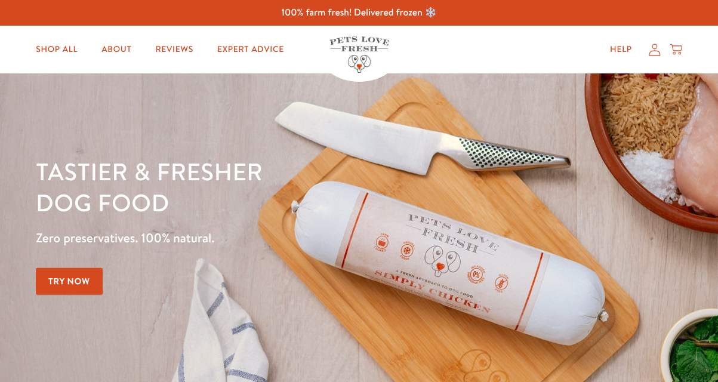 This screenshot has width=718, height=382. What do you see at coordinates (116, 50) in the screenshot?
I see `a: About` at bounding box center [116, 50].